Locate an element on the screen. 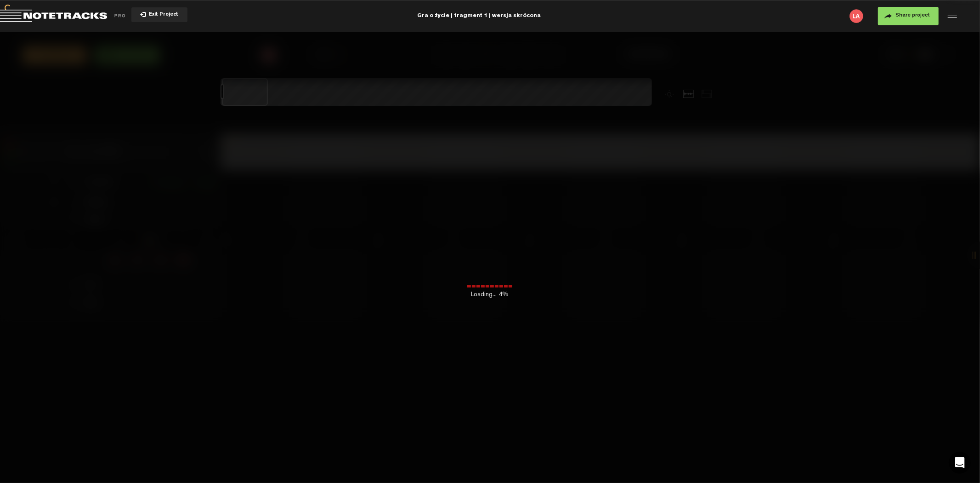  button: Share project is located at coordinates (908, 16).